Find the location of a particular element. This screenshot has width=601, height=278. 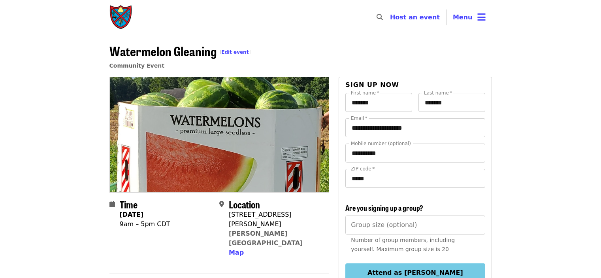

label: First name is located at coordinates (365, 93).